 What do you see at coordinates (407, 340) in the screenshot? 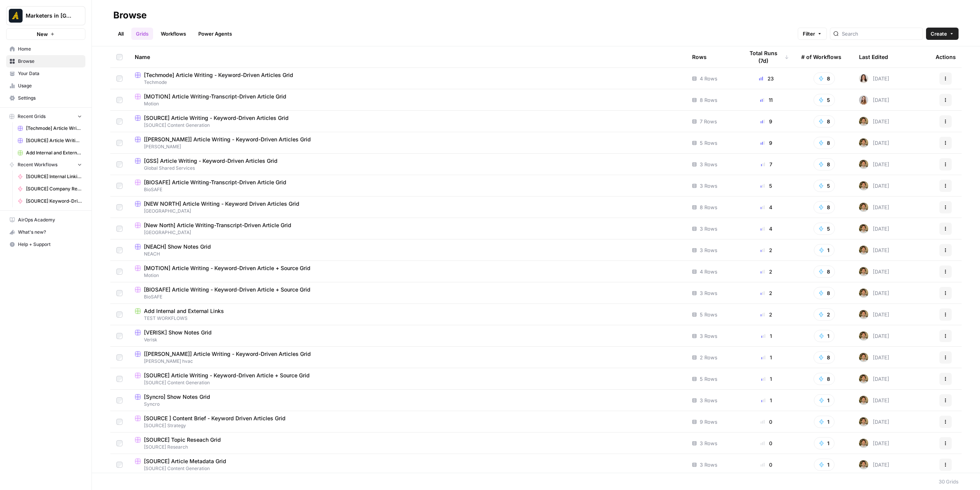
I see `span: Verisk` at bounding box center [407, 340].